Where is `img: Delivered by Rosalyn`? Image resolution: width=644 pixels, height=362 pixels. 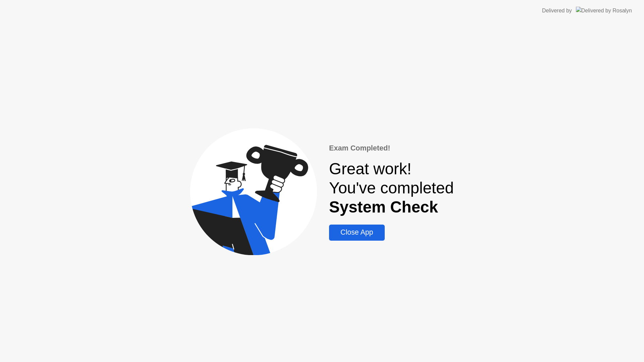 img: Delivered by Rosalyn is located at coordinates (603, 10).